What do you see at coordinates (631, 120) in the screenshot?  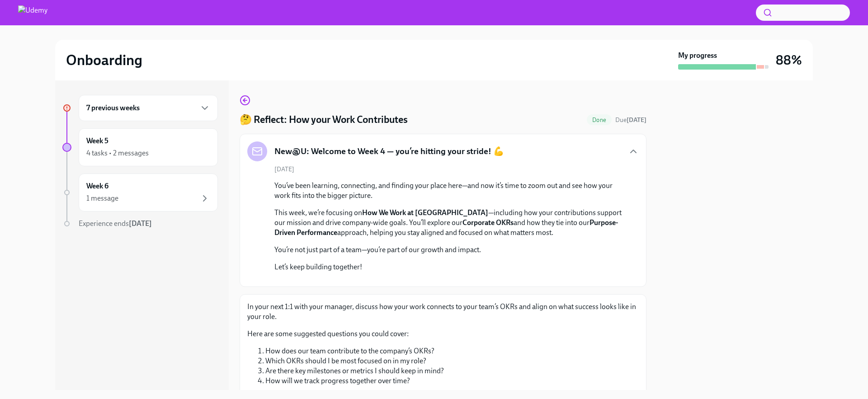 I see `span: September 6th, 2025 13:00` at bounding box center [631, 120].